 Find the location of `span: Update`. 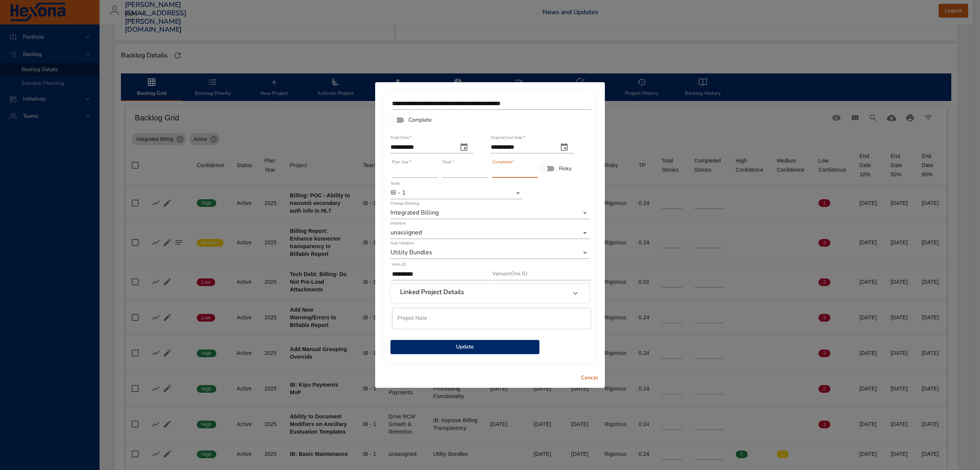

span: Update is located at coordinates (465, 347).